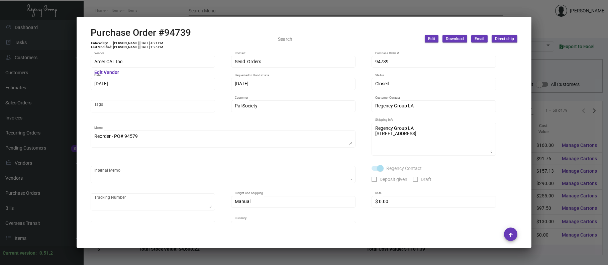  Describe the element at coordinates (242, 201) in the screenshot. I see `span: Manual` at that location.